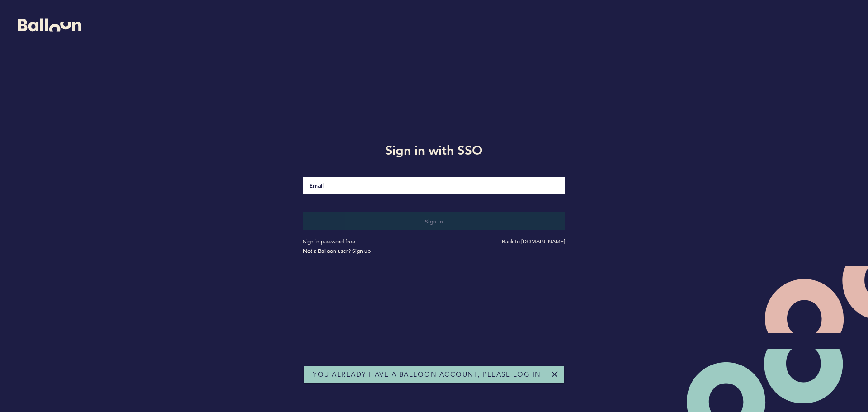 This screenshot has width=868, height=412. What do you see at coordinates (434, 221) in the screenshot?
I see `span: Sign in` at bounding box center [434, 221].